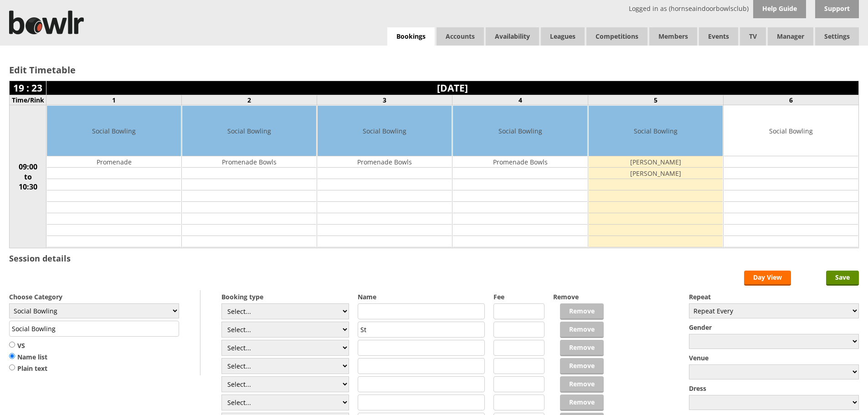  I want to click on label: Remove, so click(579, 297).